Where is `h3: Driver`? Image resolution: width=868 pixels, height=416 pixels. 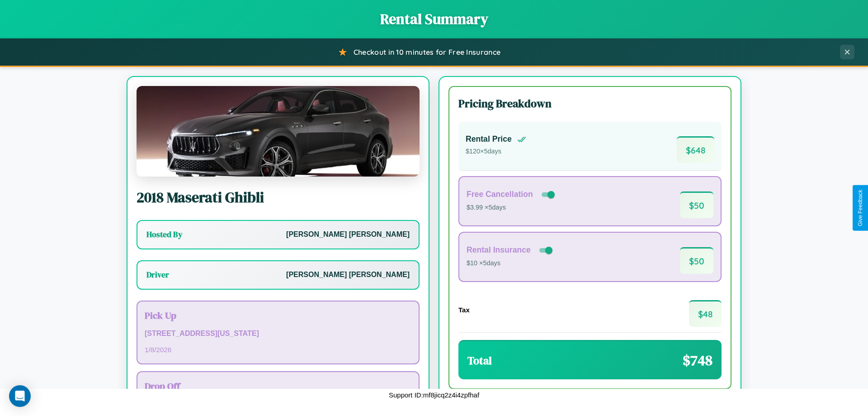
h3: Driver is located at coordinates (158, 275).